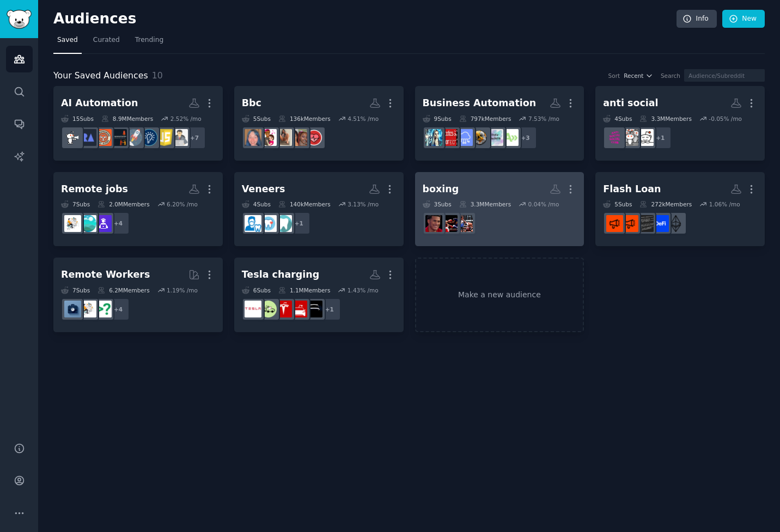 The image size is (780, 532). Describe the element at coordinates (365, 19) in the screenshot. I see `h2: Audiences` at that location.